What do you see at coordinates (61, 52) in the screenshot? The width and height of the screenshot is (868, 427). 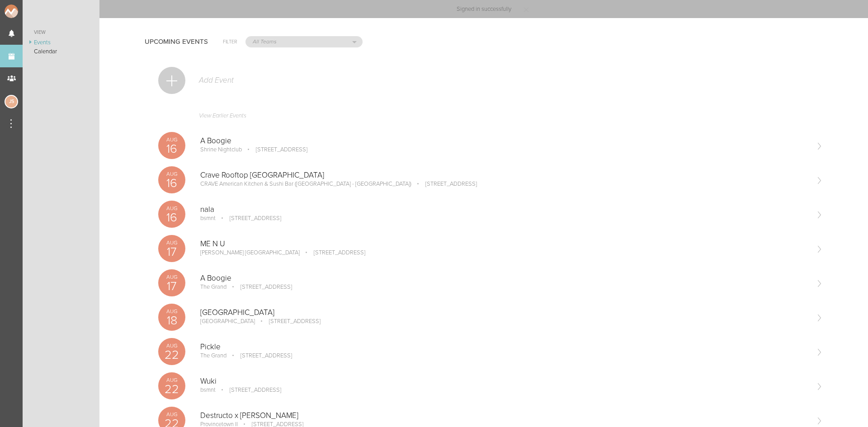 I see `a: Calendar` at bounding box center [61, 52].